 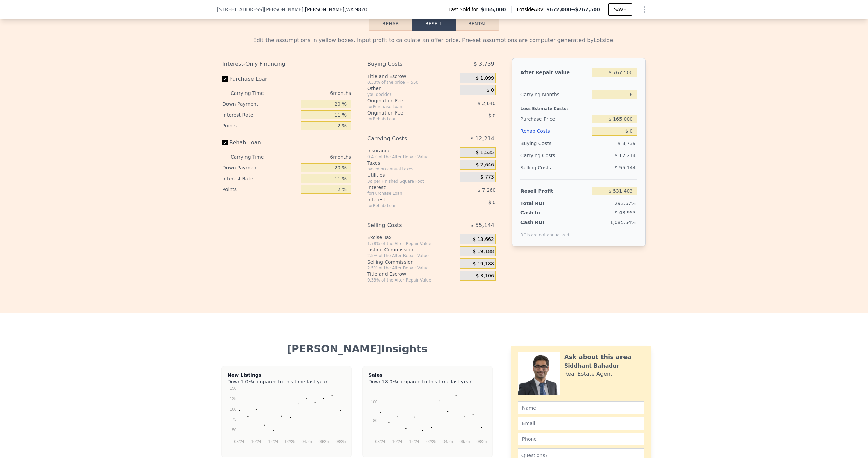 What do you see at coordinates (260, 143) in the screenshot?
I see `label: Rehab Loan` at bounding box center [260, 143].